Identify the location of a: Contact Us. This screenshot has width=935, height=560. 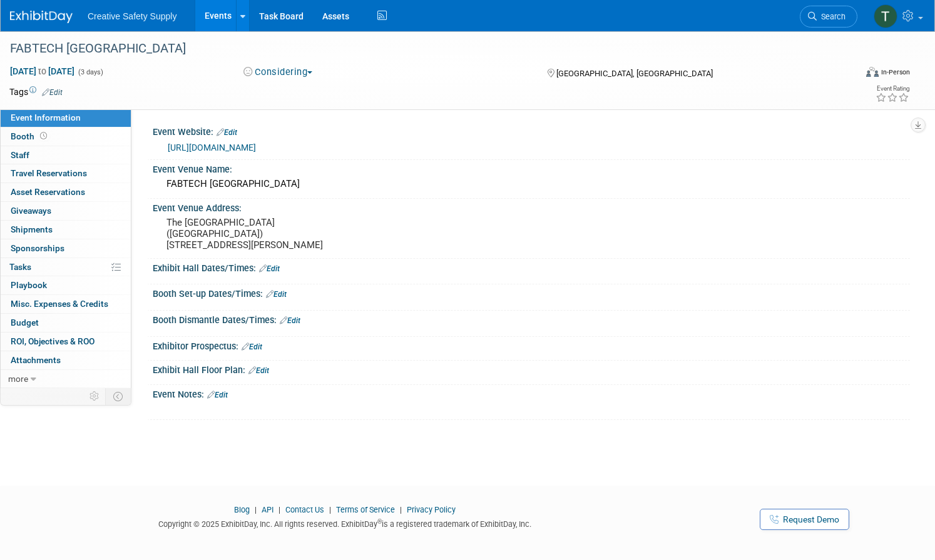
(305, 510).